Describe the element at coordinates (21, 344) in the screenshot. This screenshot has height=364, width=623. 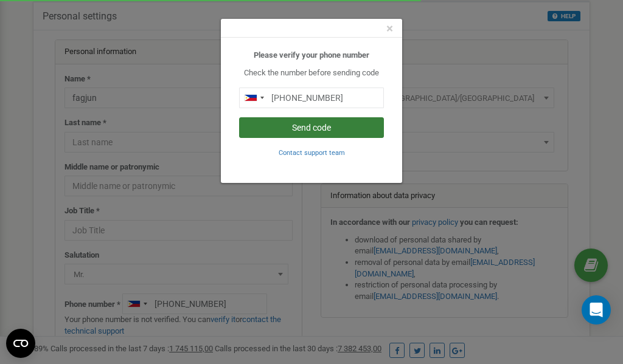
I see `button: Open CMP widget` at that location.